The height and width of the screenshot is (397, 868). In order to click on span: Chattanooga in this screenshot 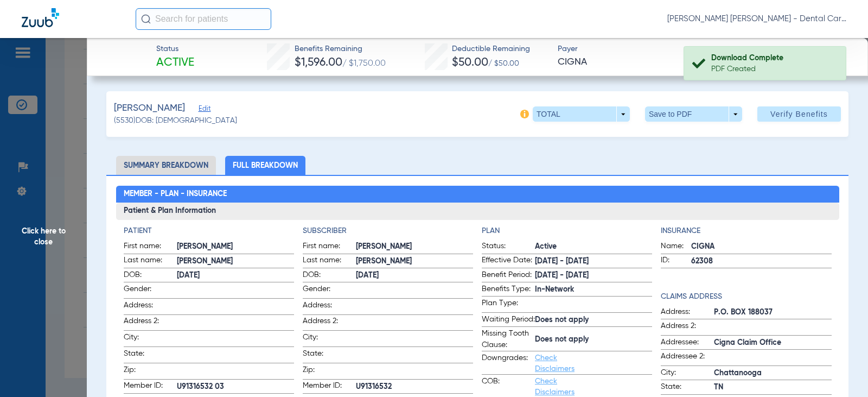, I will do `click(772, 373)`.